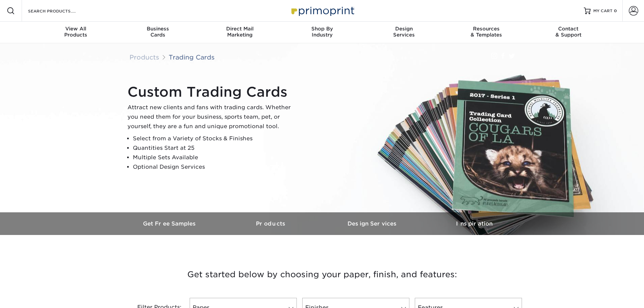 The width and height of the screenshot is (644, 308). I want to click on div: Services, so click(404, 32).